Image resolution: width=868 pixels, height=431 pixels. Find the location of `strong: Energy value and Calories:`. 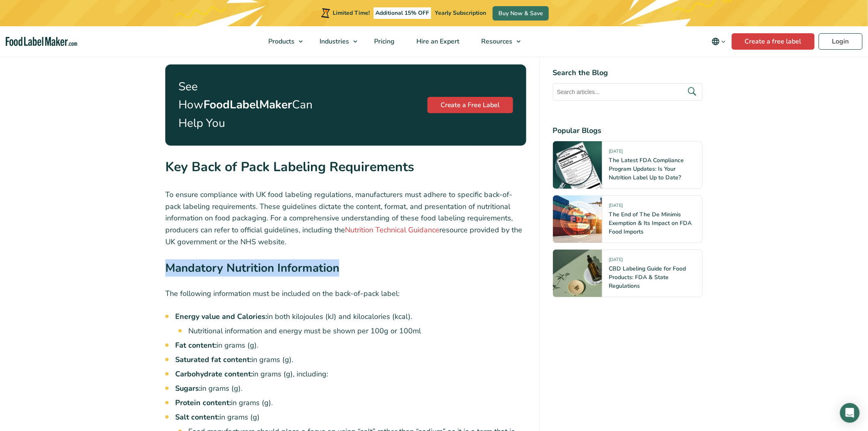

strong: Energy value and Calories: is located at coordinates (221, 317).